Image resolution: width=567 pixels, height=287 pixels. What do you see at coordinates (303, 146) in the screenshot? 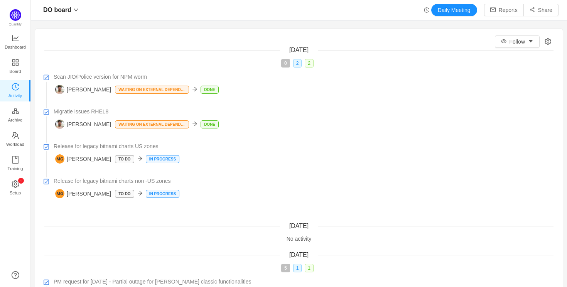
I see `a: Release for legacy bitnami charts US zones` at bounding box center [303, 146].